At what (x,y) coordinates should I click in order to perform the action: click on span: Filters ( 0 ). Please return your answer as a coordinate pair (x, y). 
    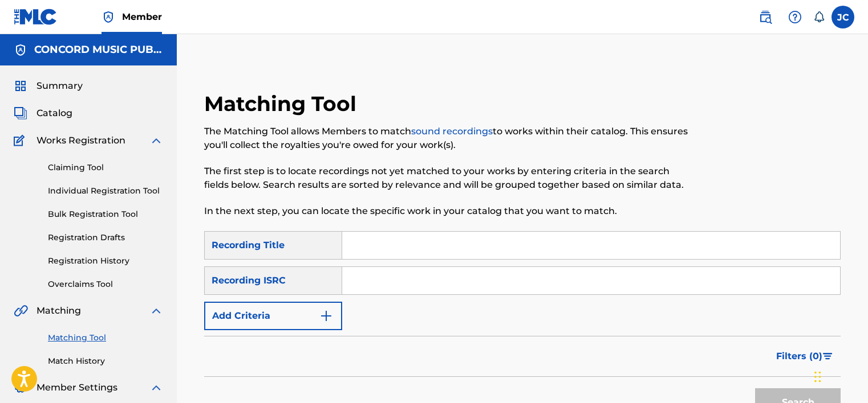
    Looking at the image, I should click on (799, 357).